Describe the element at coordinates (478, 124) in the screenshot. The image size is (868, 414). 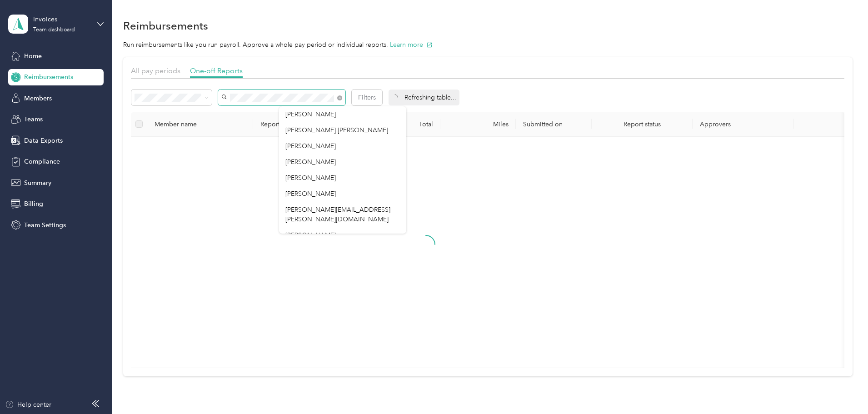
I see `div: Miles` at that location.